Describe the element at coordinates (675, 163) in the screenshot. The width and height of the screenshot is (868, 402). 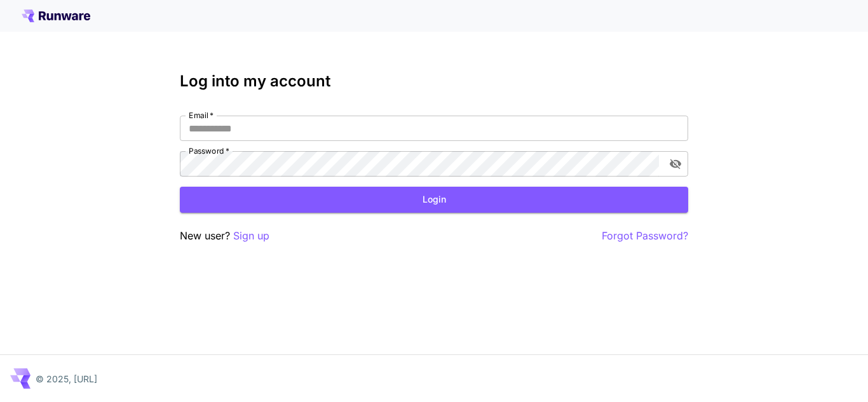
I see `button: toggle password visibility` at that location.